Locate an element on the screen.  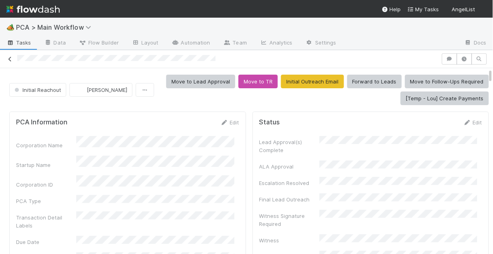
a: Analytics is located at coordinates (276, 43).